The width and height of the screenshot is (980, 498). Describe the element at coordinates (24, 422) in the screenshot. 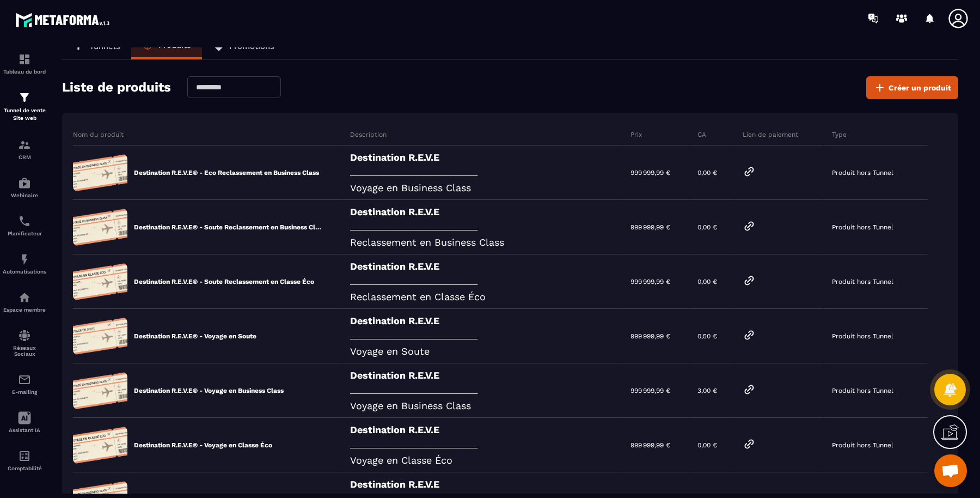

I see `a: Assistant IA` at that location.